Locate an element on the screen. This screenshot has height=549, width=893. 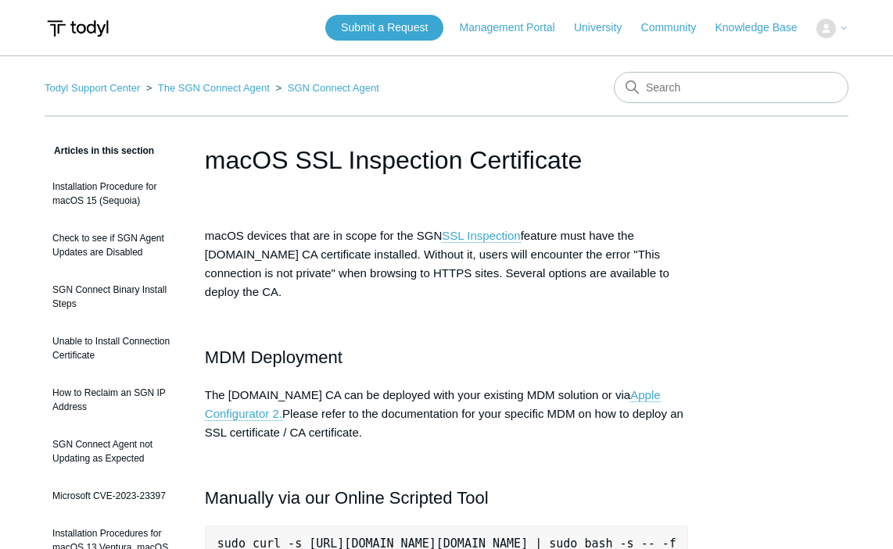
a: Installation Procedure for macOS 15 (Sequoia) is located at coordinates (113, 194).